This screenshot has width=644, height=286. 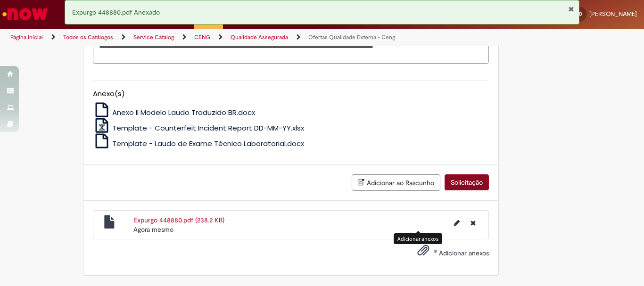 I want to click on a: Página inicial, so click(x=27, y=37).